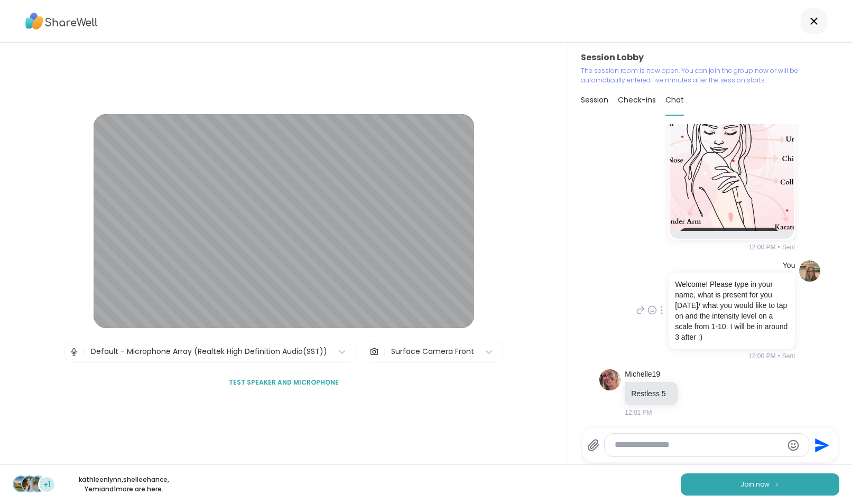  What do you see at coordinates (710, 57) in the screenshot?
I see `h3: Session Lobby` at bounding box center [710, 57].